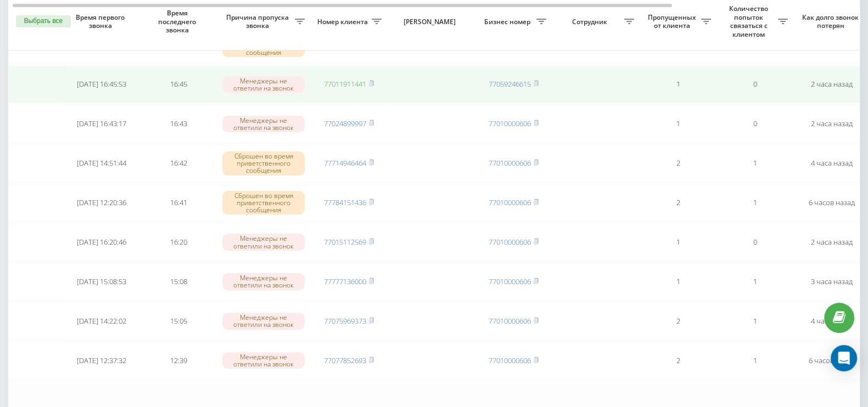  Describe the element at coordinates (345, 163) in the screenshot. I see `a: 77714946464` at that location.